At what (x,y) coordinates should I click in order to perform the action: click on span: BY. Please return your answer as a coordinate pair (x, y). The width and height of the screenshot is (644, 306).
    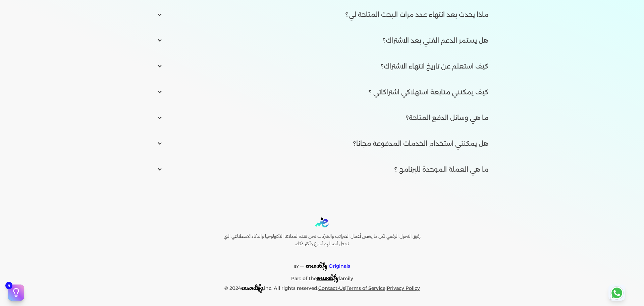
    Looking at the image, I should click on (296, 267).